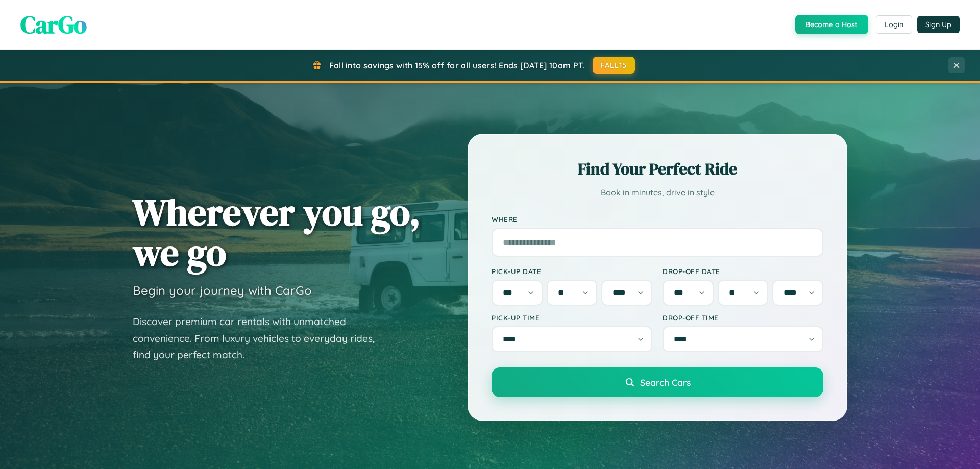  I want to click on button: Sign Up, so click(938, 25).